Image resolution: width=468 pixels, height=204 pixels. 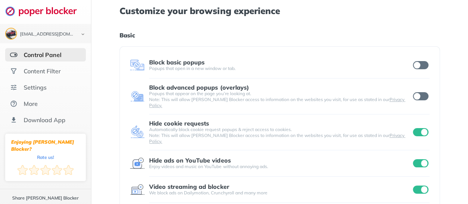 What do you see at coordinates (280, 193) in the screenshot?
I see `div: We block ads on Dailymotion, Crunchyroll and many more` at bounding box center [280, 193].